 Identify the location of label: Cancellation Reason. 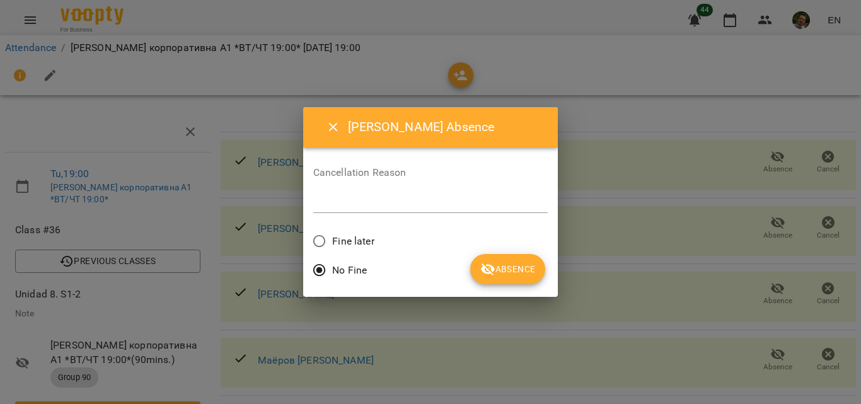
(431, 173).